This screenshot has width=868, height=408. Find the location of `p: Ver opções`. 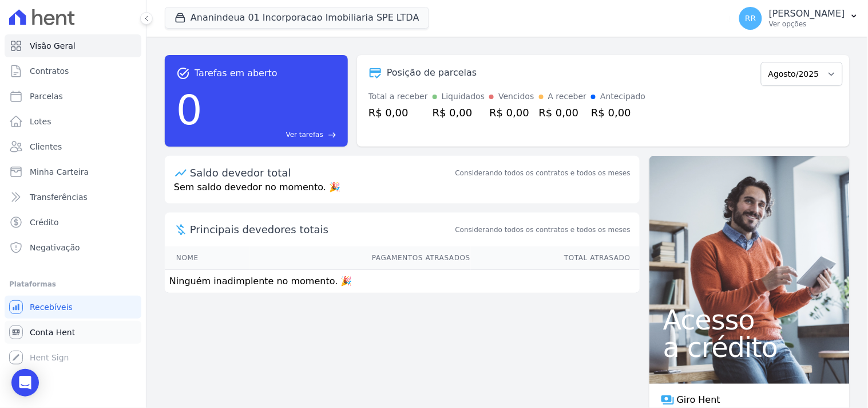

p: Ver opções is located at coordinates (807, 24).